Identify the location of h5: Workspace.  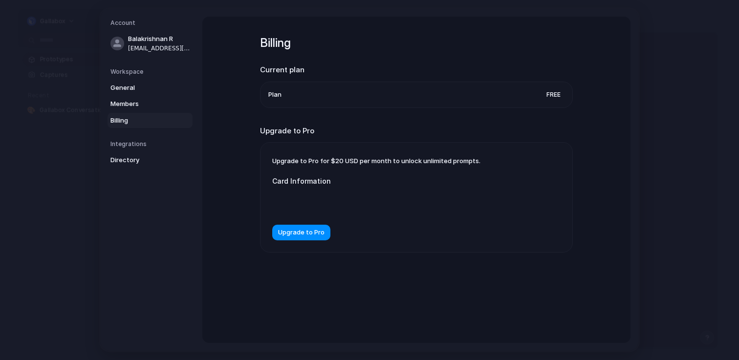
(152, 72).